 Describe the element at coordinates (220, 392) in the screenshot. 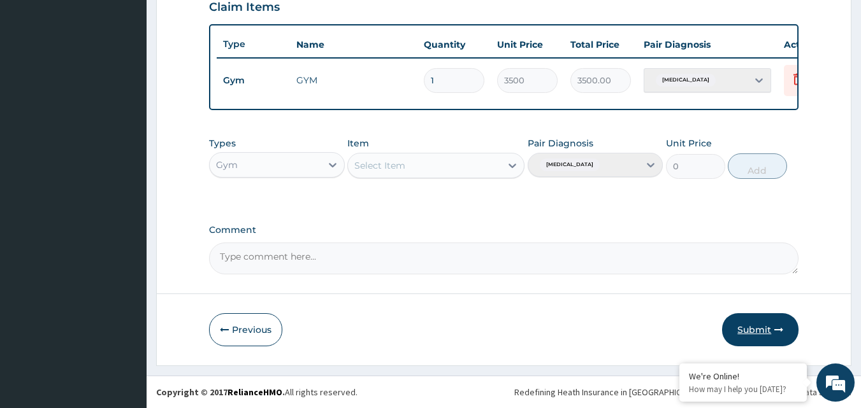

I see `strong: Copyright © 2017 .` at that location.